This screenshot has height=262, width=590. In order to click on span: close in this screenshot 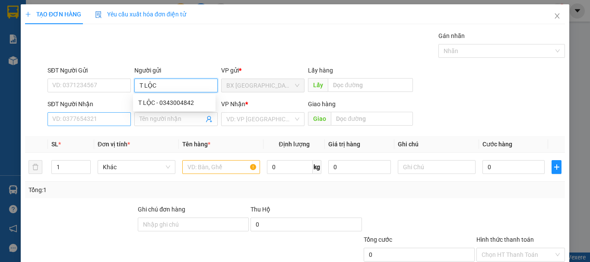, I will do `click(557, 16)`.